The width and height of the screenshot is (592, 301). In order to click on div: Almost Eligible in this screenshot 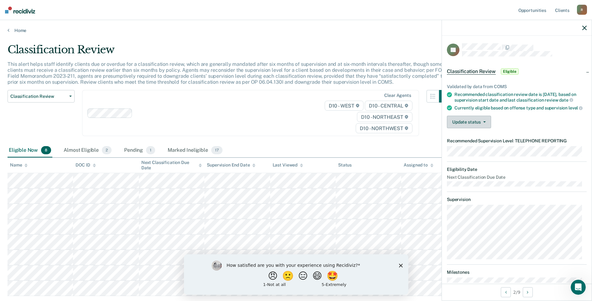, I will do `click(87, 150)`.